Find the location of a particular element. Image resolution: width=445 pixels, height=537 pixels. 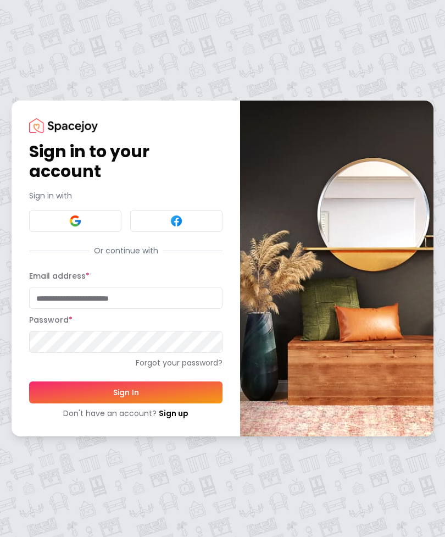

div: Don't have an account? is located at coordinates (126, 413).